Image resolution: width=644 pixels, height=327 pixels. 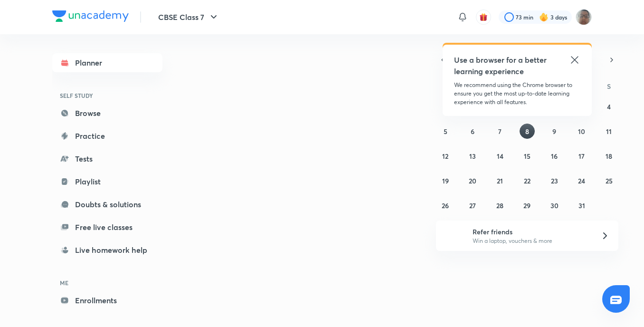 What do you see at coordinates (446, 131) in the screenshot?
I see `button: October 5, 2025` at bounding box center [446, 131].